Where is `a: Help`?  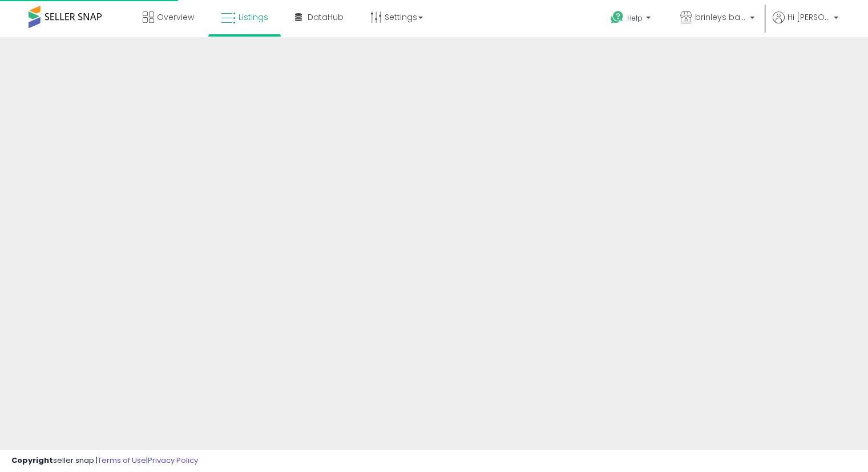
a: Help is located at coordinates (632, 19).